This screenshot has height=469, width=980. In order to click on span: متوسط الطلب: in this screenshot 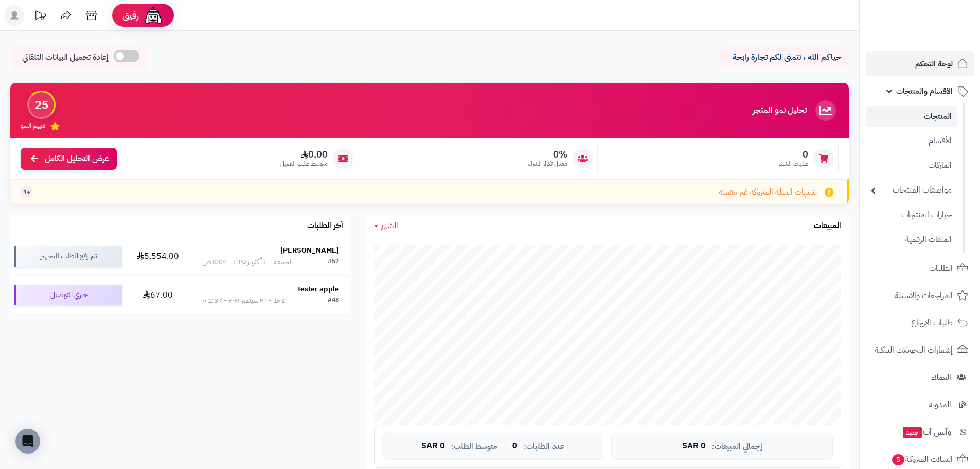, I will do `click(475, 446)`.